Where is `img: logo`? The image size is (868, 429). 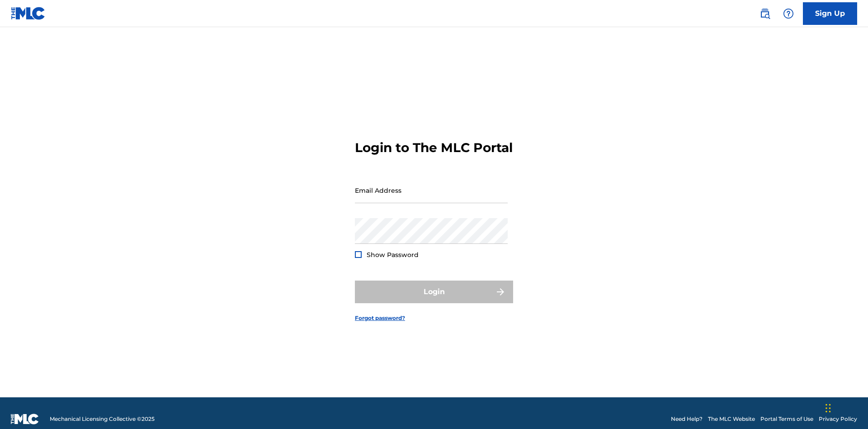
img: logo is located at coordinates (25, 419).